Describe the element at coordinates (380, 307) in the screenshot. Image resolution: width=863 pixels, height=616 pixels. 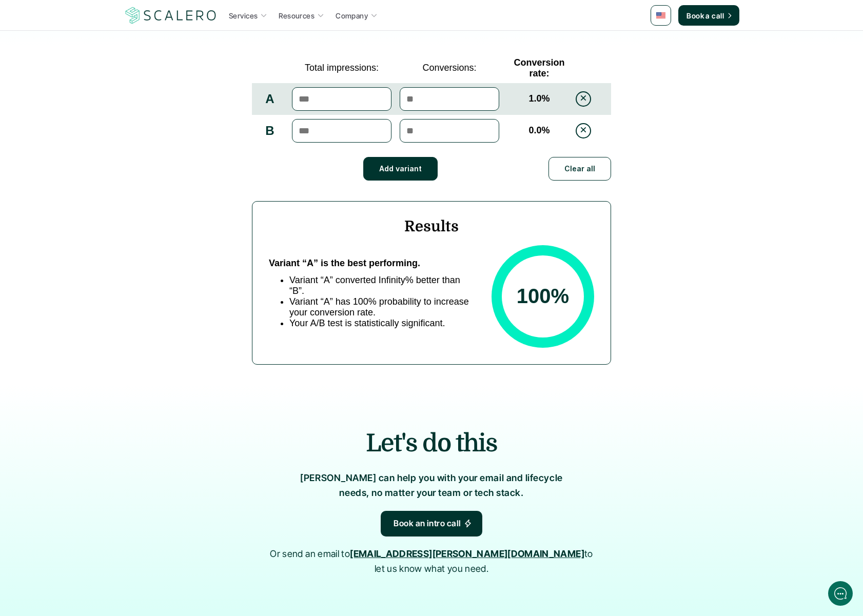
I see `span: Variant “A” has 100% probability to increase your conversion rate.` at that location.